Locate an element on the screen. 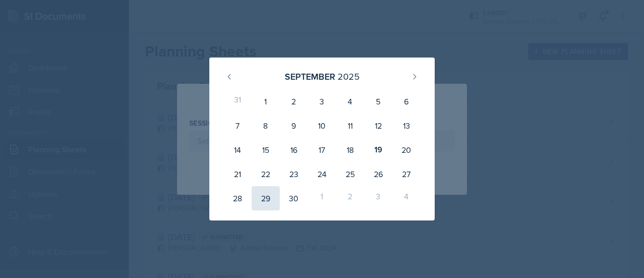 The width and height of the screenshot is (644, 278). div: 12 is located at coordinates (378, 126).